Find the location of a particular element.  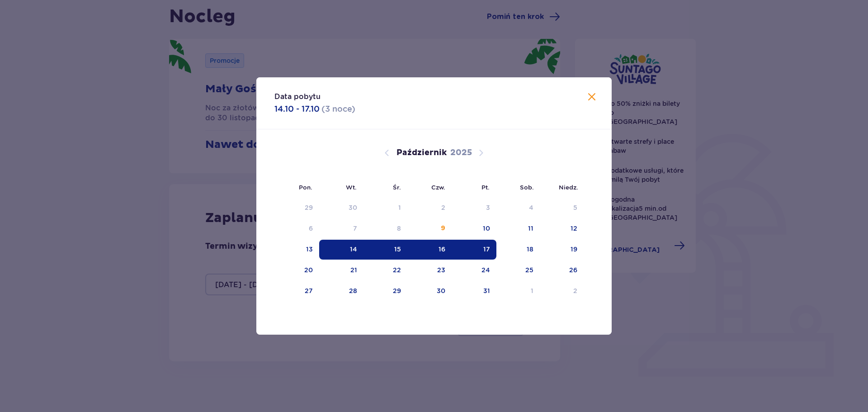

td: 30 is located at coordinates (429, 291).